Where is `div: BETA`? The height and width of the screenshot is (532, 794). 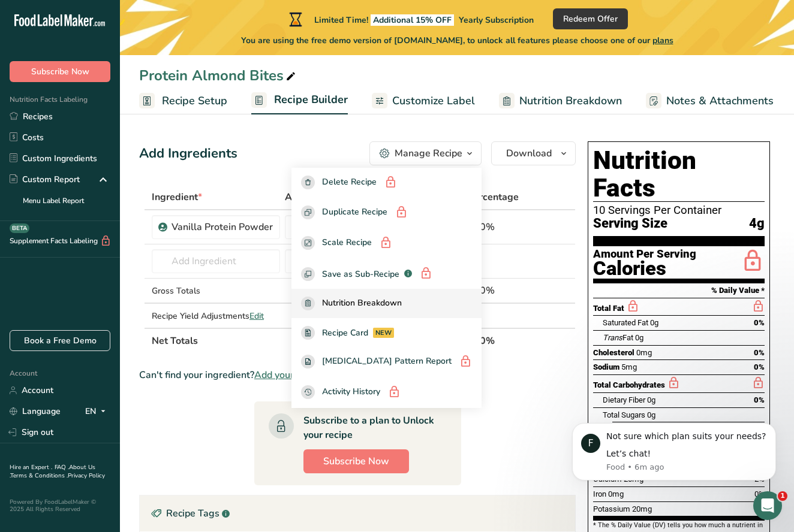
div: BETA is located at coordinates (19, 228).